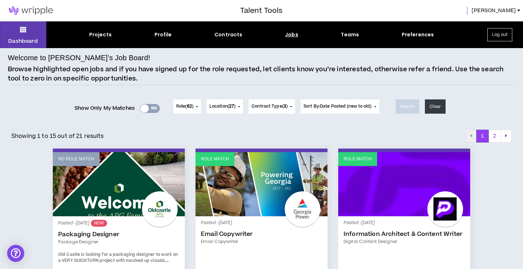 The width and height of the screenshot is (523, 269). I want to click on div: Open Intercom Messenger, so click(16, 253).